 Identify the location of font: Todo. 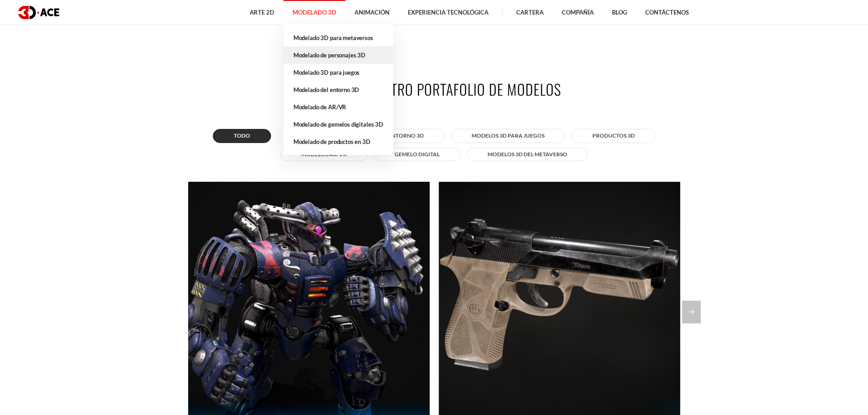
(242, 135).